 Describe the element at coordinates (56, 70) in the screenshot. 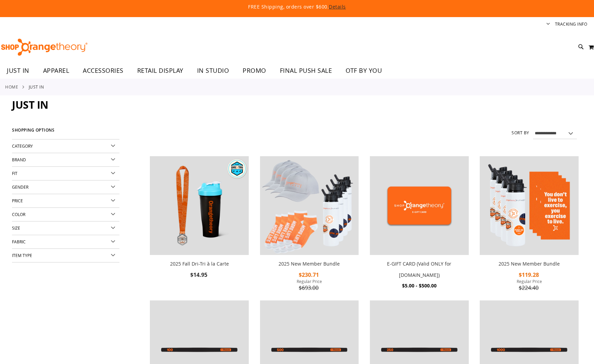

I see `span: APPAREL` at that location.